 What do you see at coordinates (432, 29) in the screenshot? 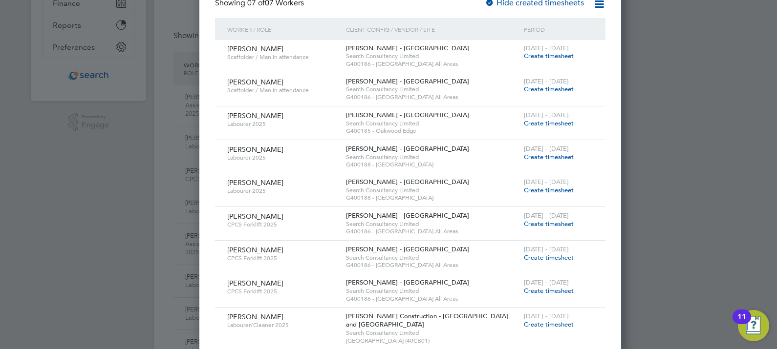
I see `div: Client Config / Vendor / Site` at bounding box center [432, 29].